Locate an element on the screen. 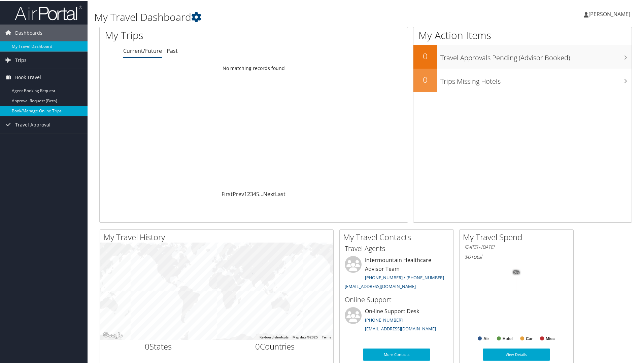 The height and width of the screenshot is (364, 641). a: Next is located at coordinates (269, 194).